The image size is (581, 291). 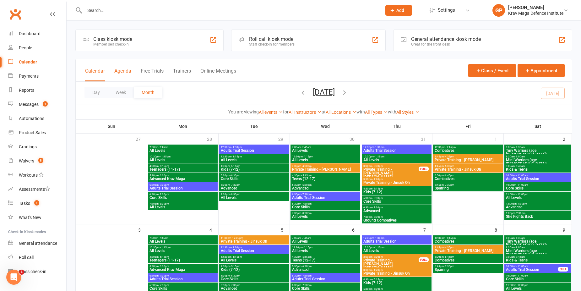 What do you see at coordinates (563, 269) in the screenshot?
I see `div: FULL` at bounding box center [563, 269].